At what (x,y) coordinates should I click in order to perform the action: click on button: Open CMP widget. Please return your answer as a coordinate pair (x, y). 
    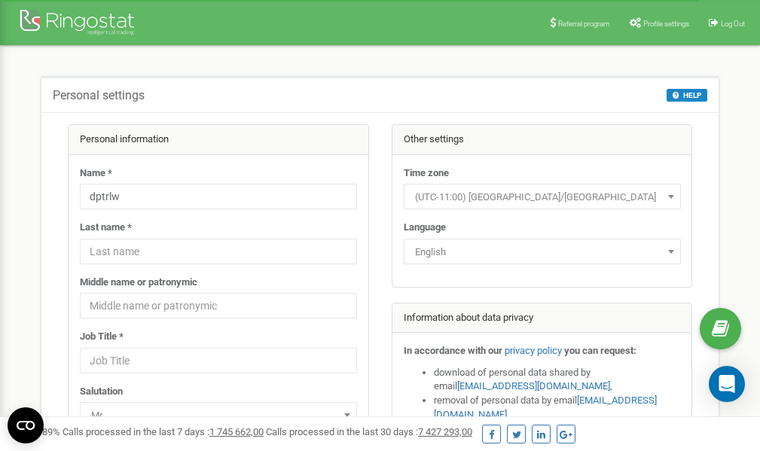
    Looking at the image, I should click on (26, 426).